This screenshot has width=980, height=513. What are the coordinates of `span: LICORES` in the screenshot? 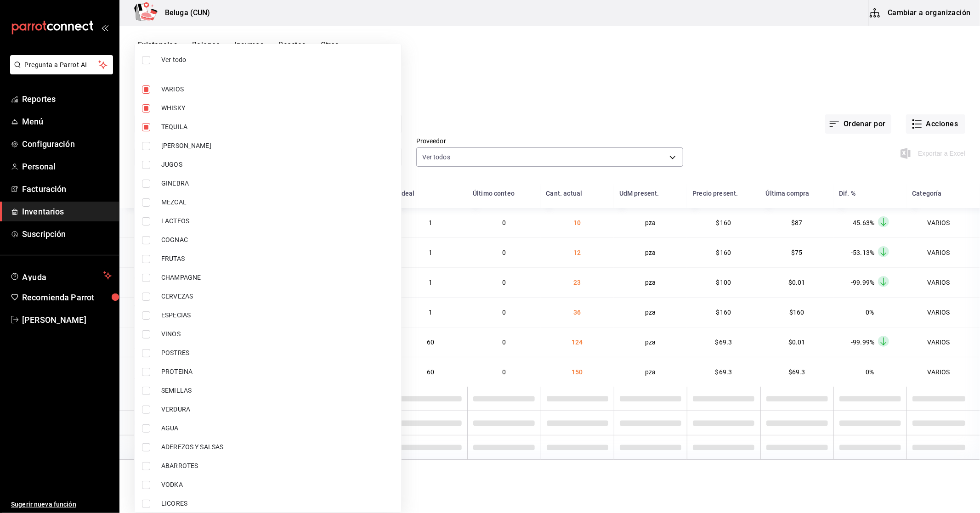 It's located at (278, 503).